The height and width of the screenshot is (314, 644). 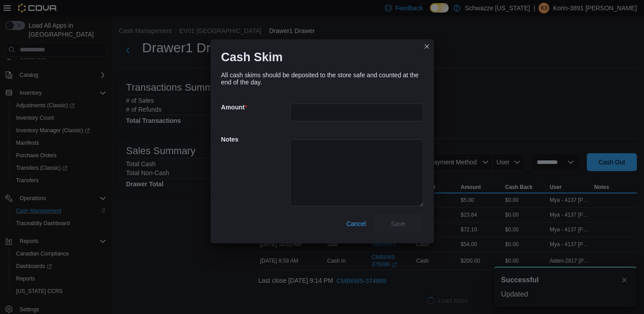 I want to click on button: Closes this modal window, so click(x=427, y=47).